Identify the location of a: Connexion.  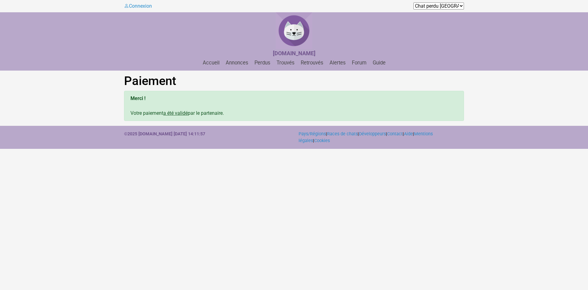
(138, 6).